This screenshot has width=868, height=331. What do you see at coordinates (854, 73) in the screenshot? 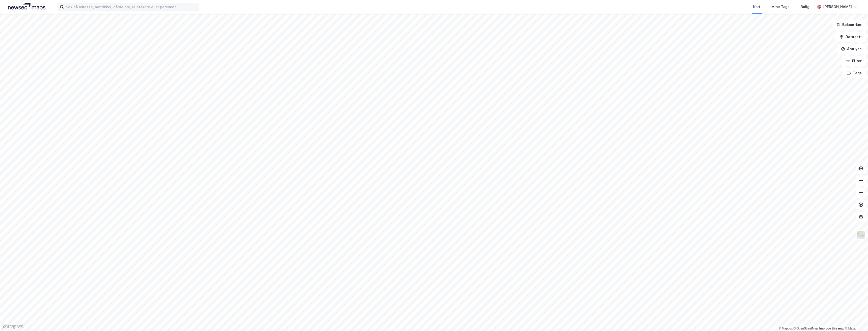
I see `button: Tags` at bounding box center [854, 73].